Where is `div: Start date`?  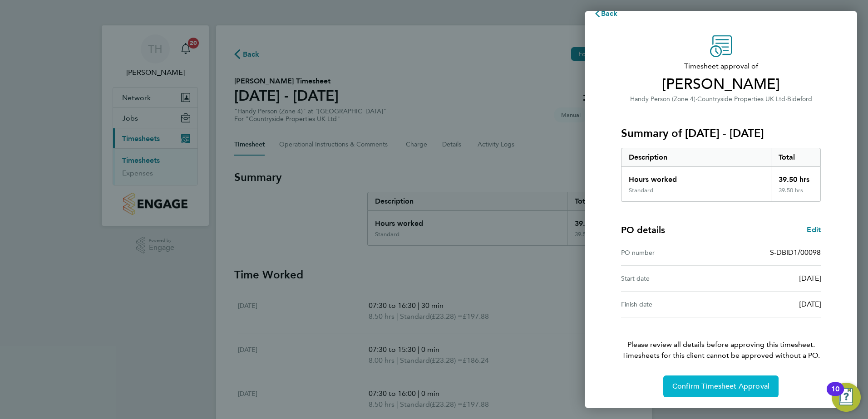
div: Start date is located at coordinates (671, 278).